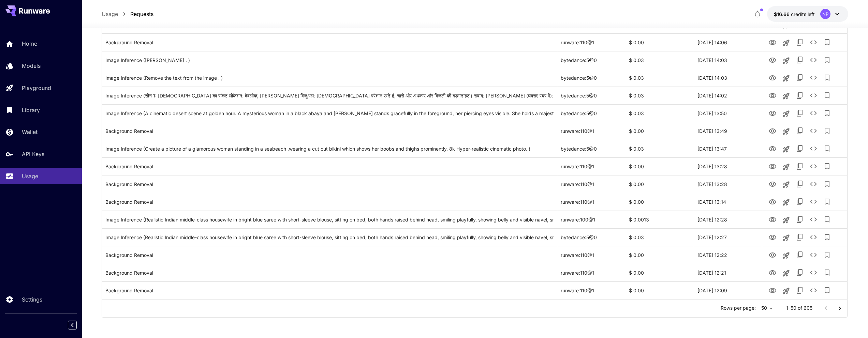 The width and height of the screenshot is (868, 338). I want to click on p: Usage, so click(110, 14).